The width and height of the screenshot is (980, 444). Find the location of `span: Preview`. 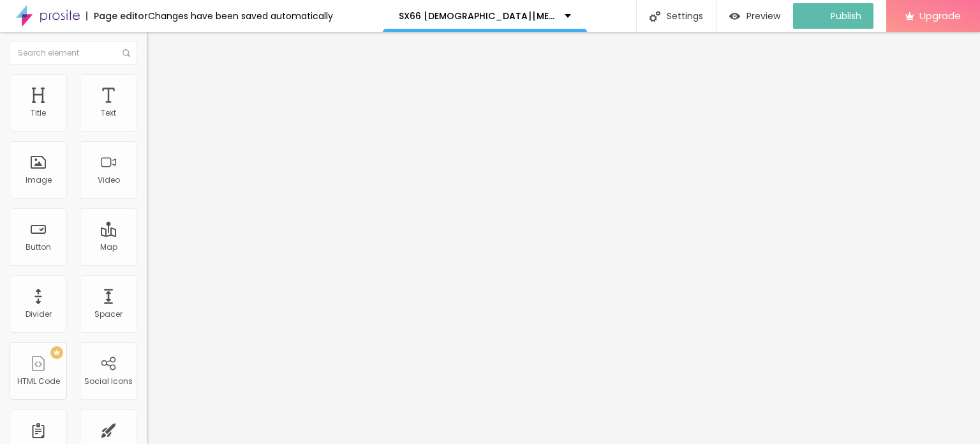

span: Preview is located at coordinates (763, 16).